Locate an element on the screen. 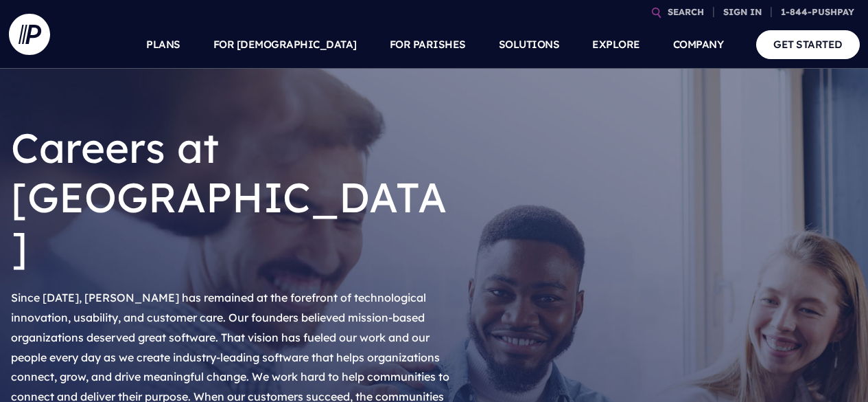  a: EXPLORE is located at coordinates (616, 45).